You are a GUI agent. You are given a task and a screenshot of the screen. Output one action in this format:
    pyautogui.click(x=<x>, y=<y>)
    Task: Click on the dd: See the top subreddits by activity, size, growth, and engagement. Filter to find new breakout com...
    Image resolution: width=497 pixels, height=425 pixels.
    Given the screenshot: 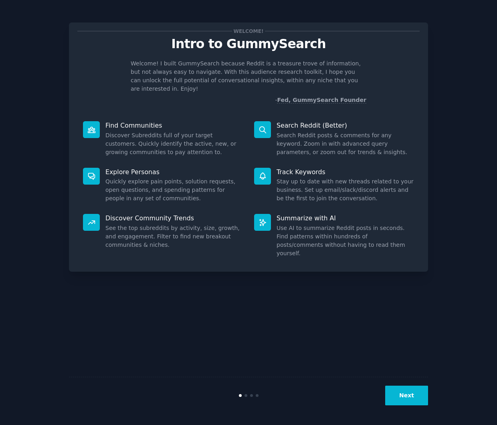 What is the action you would take?
    pyautogui.click(x=174, y=236)
    